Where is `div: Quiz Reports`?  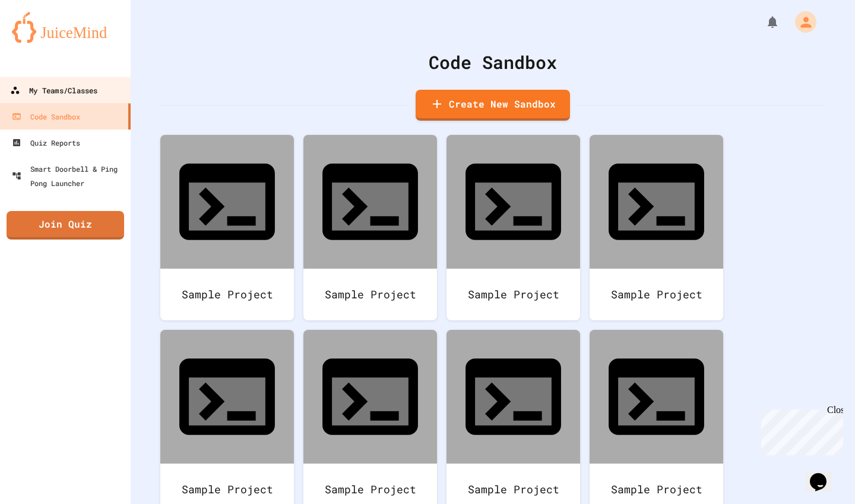
div: Quiz Reports is located at coordinates (46, 142).